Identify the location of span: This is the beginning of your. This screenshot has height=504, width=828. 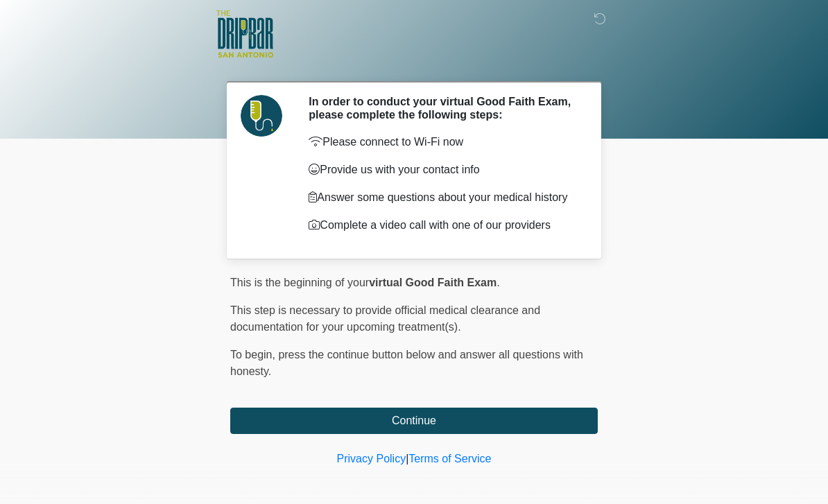
(300, 282).